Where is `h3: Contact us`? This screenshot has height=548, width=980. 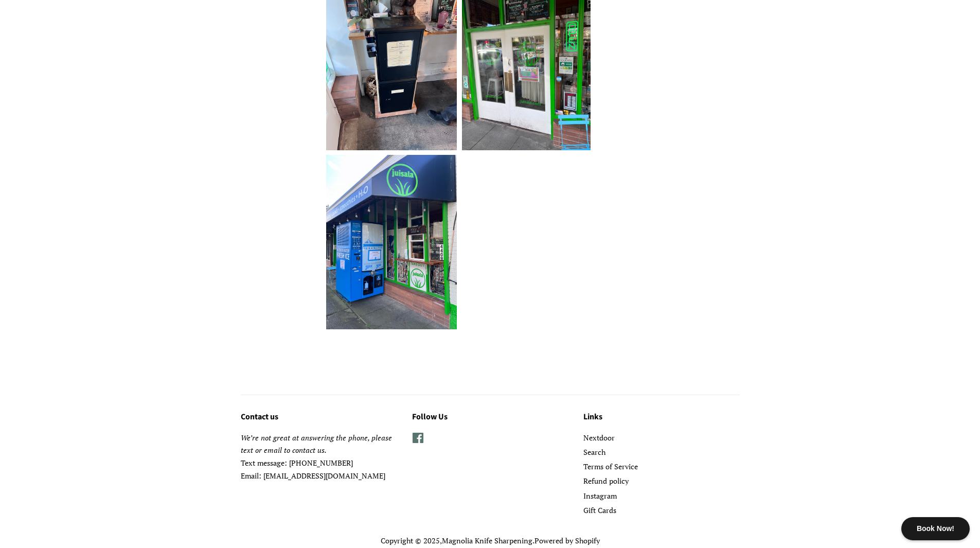 h3: Contact us is located at coordinates (319, 417).